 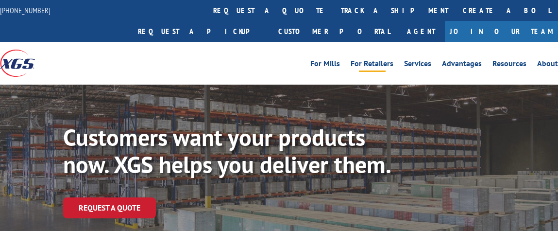 What do you see at coordinates (237, 151) in the screenshot?
I see `p: Customers want your products now. XGS helps you deliver them.` at bounding box center [237, 151].